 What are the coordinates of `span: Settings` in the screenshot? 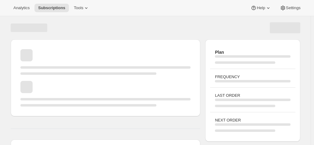 It's located at (293, 8).